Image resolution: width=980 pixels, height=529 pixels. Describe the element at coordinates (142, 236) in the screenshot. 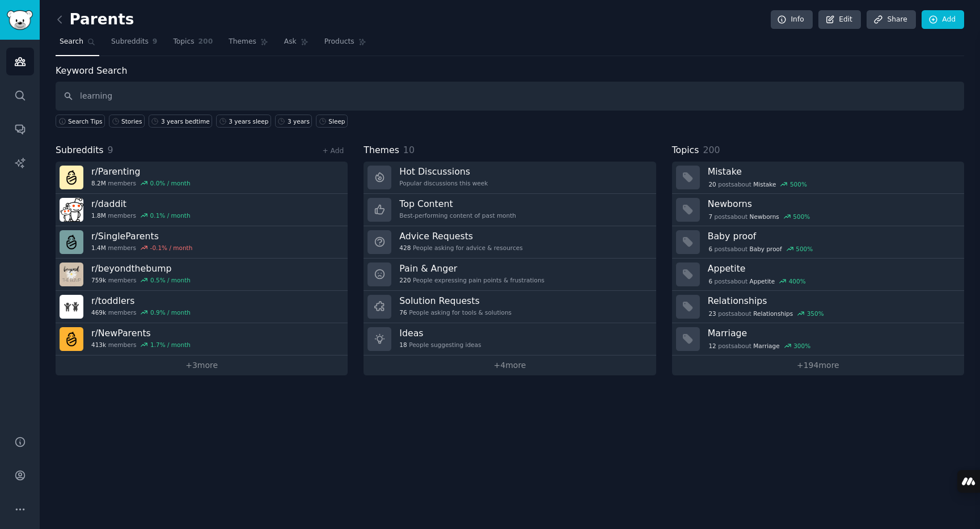

I see `h3: r/ SingleParents` at that location.